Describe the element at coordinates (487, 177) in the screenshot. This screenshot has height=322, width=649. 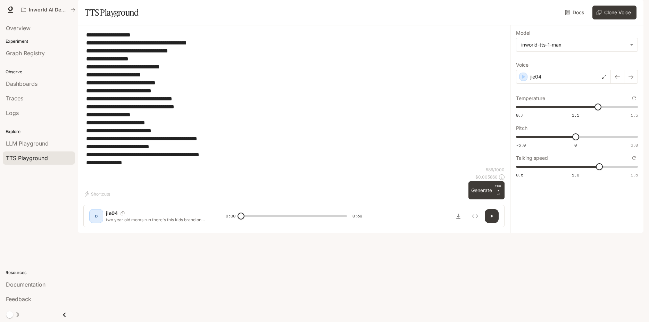
I see `p: $ 0.005860` at that location.